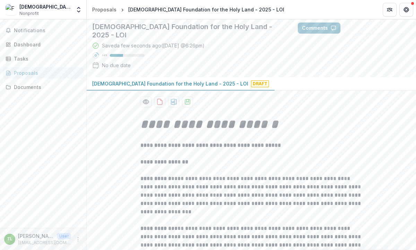 This screenshot has width=416, height=250. What do you see at coordinates (260, 84) in the screenshot?
I see `span: Draft` at bounding box center [260, 84].